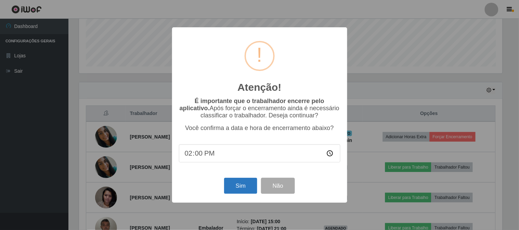  What do you see at coordinates (240, 186) in the screenshot?
I see `button: Sim` at bounding box center [240, 186].